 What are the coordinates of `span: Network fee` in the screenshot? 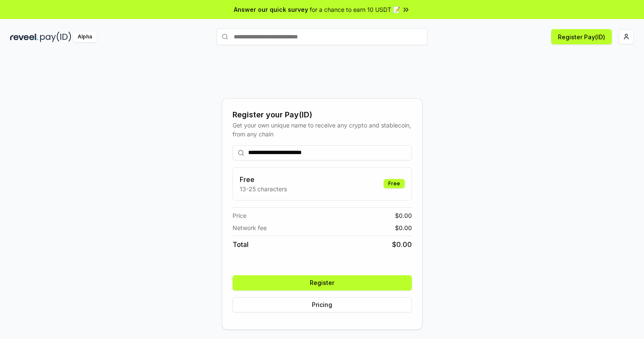 It's located at (249, 228).